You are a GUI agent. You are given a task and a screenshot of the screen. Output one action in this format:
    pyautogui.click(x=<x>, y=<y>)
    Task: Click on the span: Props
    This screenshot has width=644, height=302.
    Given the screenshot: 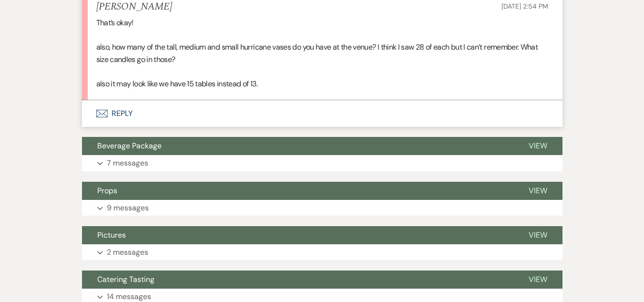 What is the action you would take?
    pyautogui.click(x=107, y=190)
    